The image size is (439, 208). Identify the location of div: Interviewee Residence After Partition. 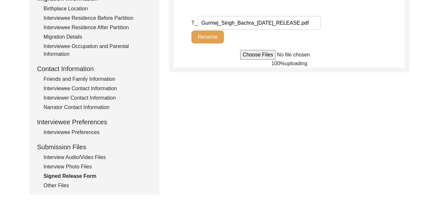
(98, 28).